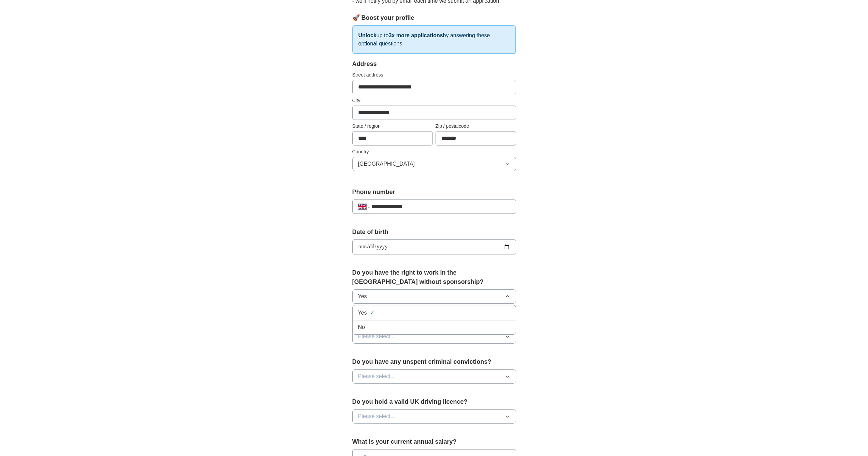 The image size is (868, 456). Describe the element at coordinates (434, 362) in the screenshot. I see `label: Do you have any unspent criminal convictions?` at that location.